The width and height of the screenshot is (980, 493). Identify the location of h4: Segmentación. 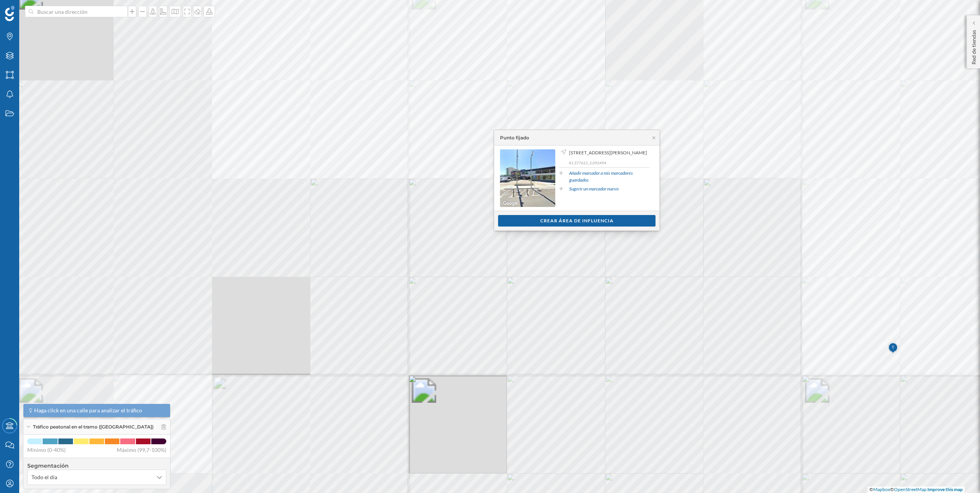
(97, 466).